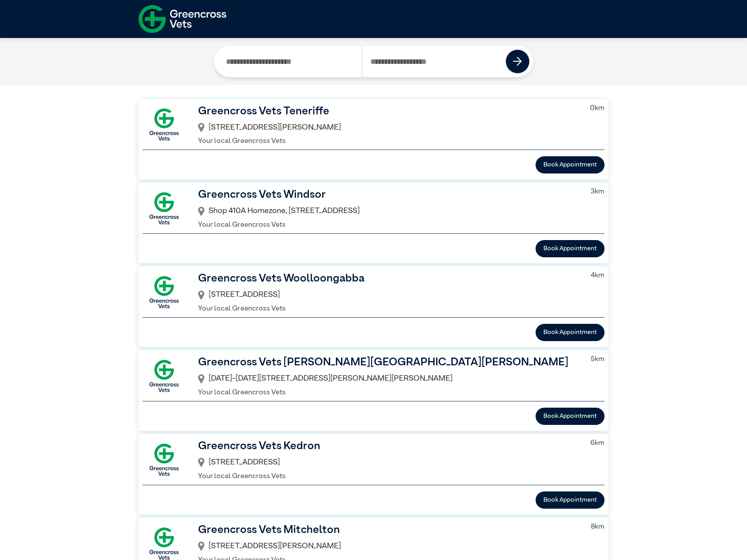  I want to click on p: 8 km, so click(598, 526).